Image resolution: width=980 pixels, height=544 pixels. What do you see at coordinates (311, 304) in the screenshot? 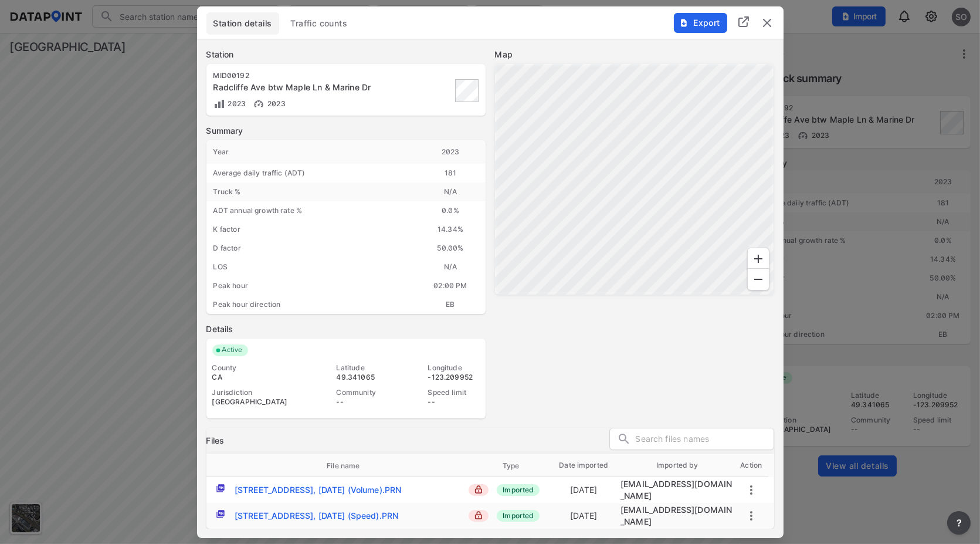
I see `div: Peak hour direction` at bounding box center [311, 304].